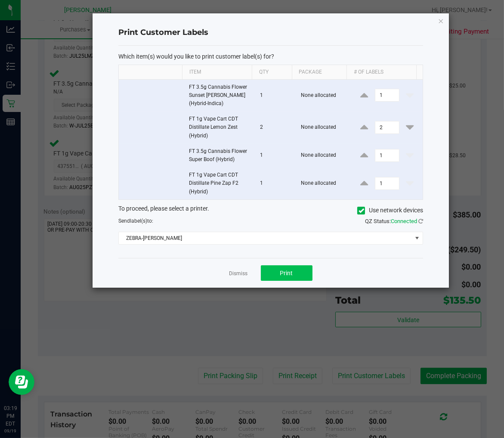 The image size is (504, 438). I want to click on td: 2, so click(275, 128).